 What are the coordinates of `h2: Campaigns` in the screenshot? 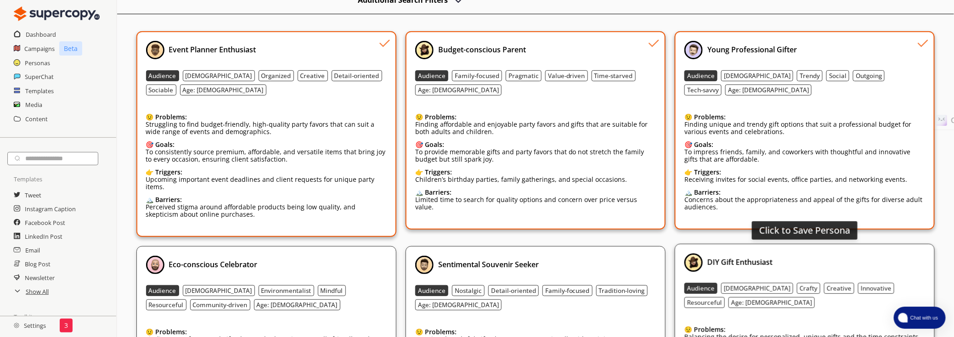 It's located at (40, 49).